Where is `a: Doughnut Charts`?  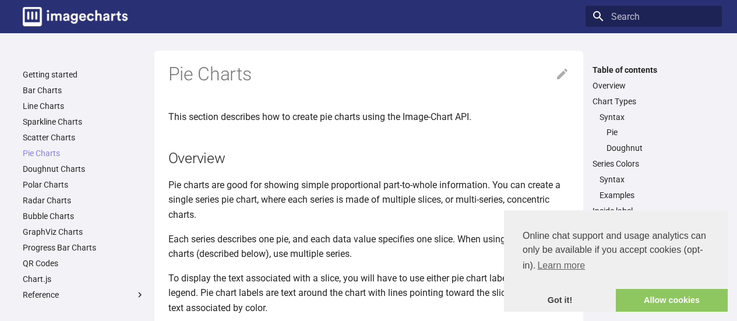 a: Doughnut Charts is located at coordinates (84, 169).